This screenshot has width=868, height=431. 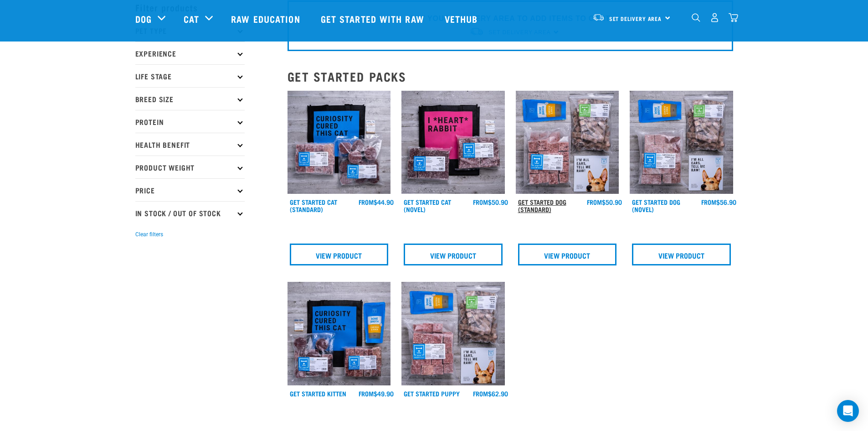 What do you see at coordinates (191, 18) in the screenshot?
I see `a: Cat` at bounding box center [191, 18].